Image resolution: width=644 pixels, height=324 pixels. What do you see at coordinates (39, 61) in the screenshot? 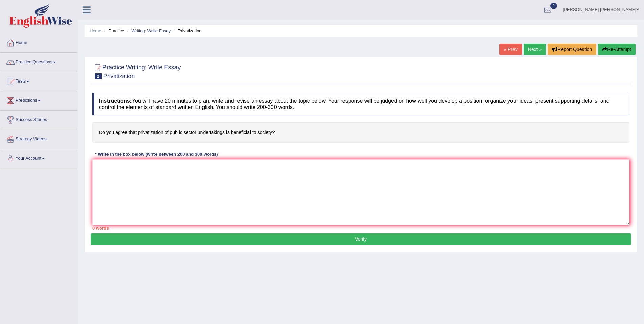
I see `a: Practice Questions` at bounding box center [39, 61].